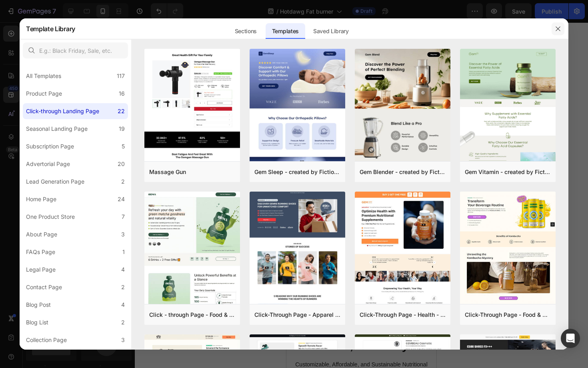 The width and height of the screenshot is (588, 368). I want to click on div: Gem Blender - created by Fiction Studio, so click(402, 172).